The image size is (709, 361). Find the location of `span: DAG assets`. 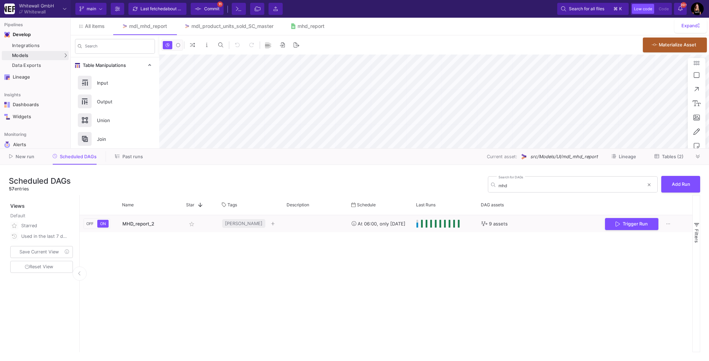

span: DAG assets is located at coordinates (492, 204).